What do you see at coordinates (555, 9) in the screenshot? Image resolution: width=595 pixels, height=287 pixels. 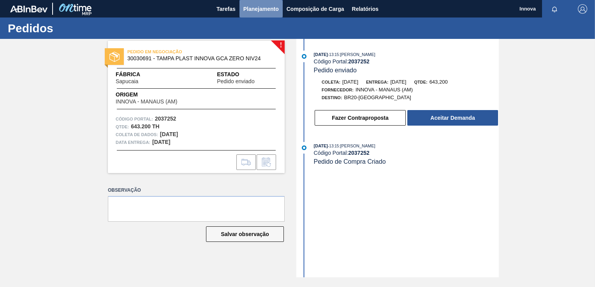 I see `button: Notificações` at bounding box center [555, 9].